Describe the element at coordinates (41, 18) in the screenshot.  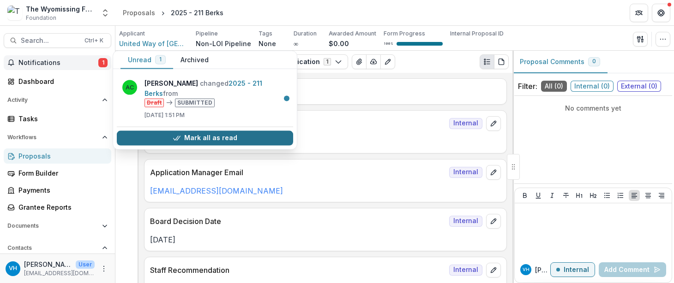
I see `span: Foundation` at that location.